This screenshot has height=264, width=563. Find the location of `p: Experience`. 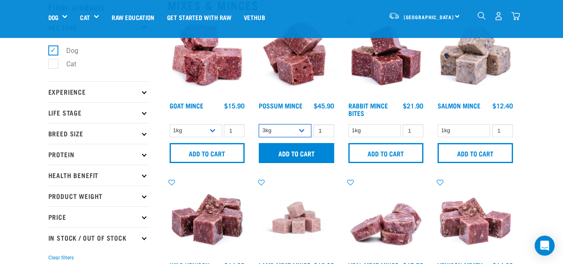

p: Experience is located at coordinates (98, 92).